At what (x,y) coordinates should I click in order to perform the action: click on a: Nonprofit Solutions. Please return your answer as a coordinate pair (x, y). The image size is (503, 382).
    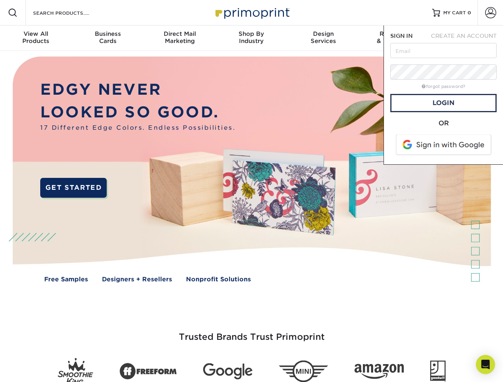
    Looking at the image, I should click on (218, 279).